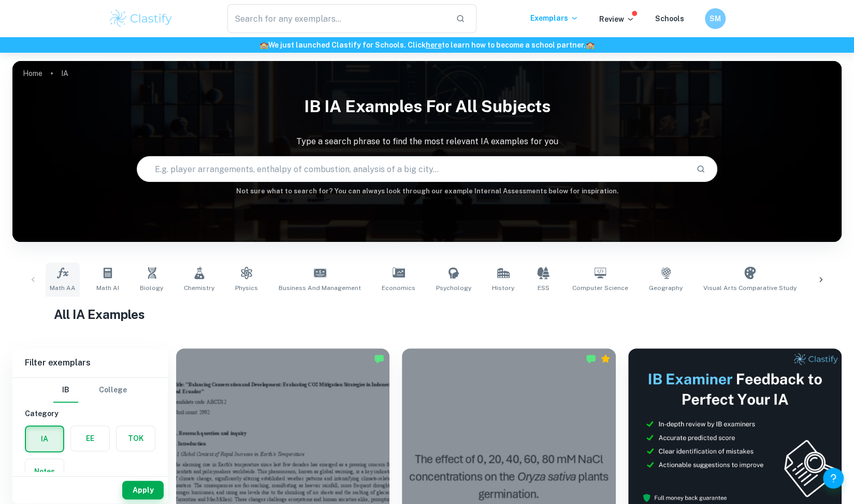 This screenshot has width=854, height=504. What do you see at coordinates (90, 363) in the screenshot?
I see `h6: Filter exemplars` at bounding box center [90, 363].